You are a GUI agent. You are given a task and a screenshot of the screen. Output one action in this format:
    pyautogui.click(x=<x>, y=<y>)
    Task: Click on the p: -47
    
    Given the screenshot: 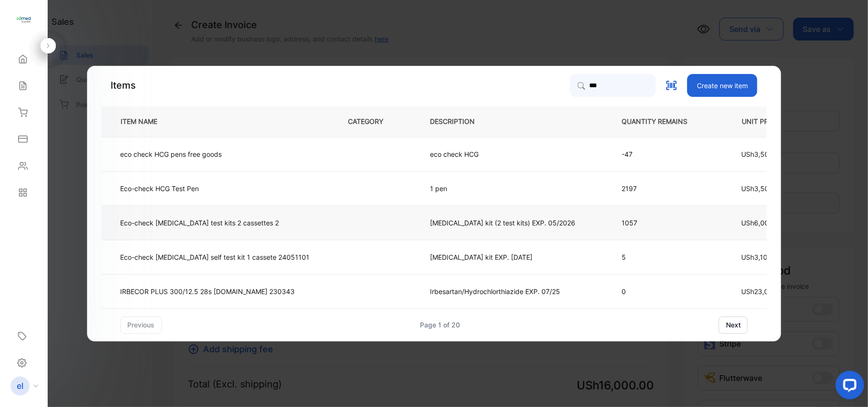 What is the action you would take?
    pyautogui.click(x=662, y=154)
    